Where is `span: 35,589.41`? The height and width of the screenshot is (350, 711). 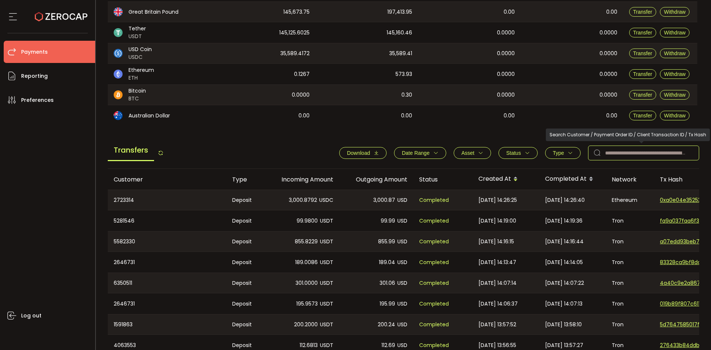
span: 35,589.41 is located at coordinates (401, 53).